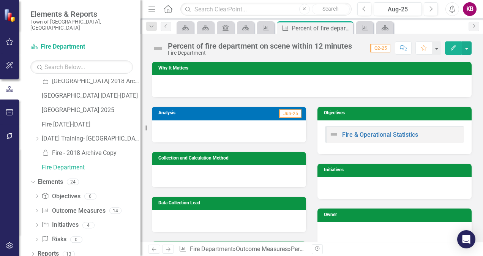 The image size is (483, 256). I want to click on div: 6, so click(90, 196).